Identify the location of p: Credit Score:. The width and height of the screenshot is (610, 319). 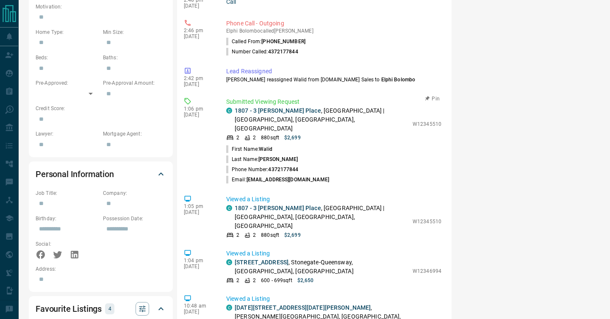
(101, 108).